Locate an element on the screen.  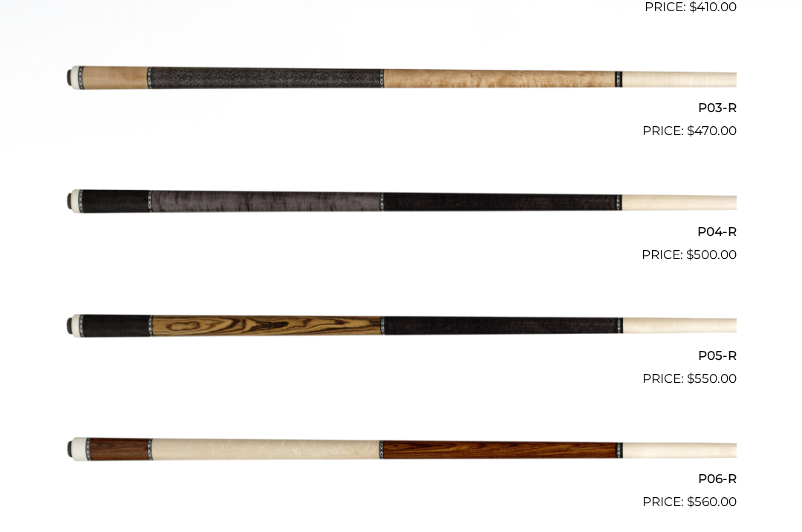
img: P03-R is located at coordinates (401, 78).